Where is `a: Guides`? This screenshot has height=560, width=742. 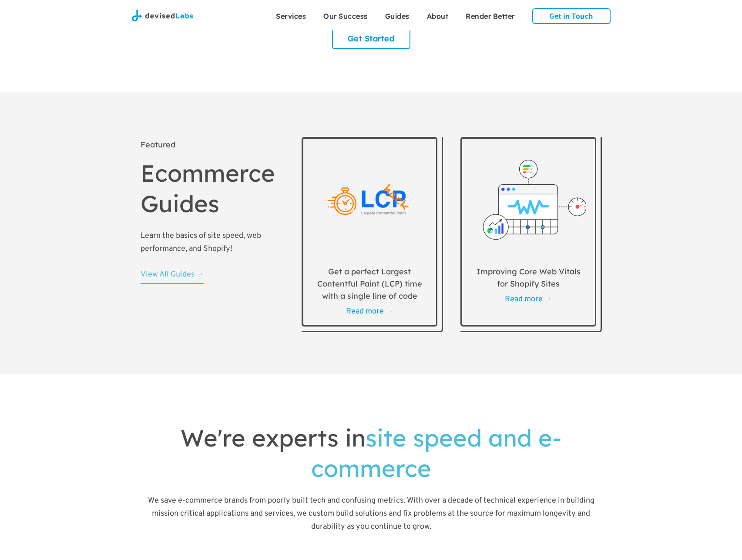
a: Guides is located at coordinates (397, 15).